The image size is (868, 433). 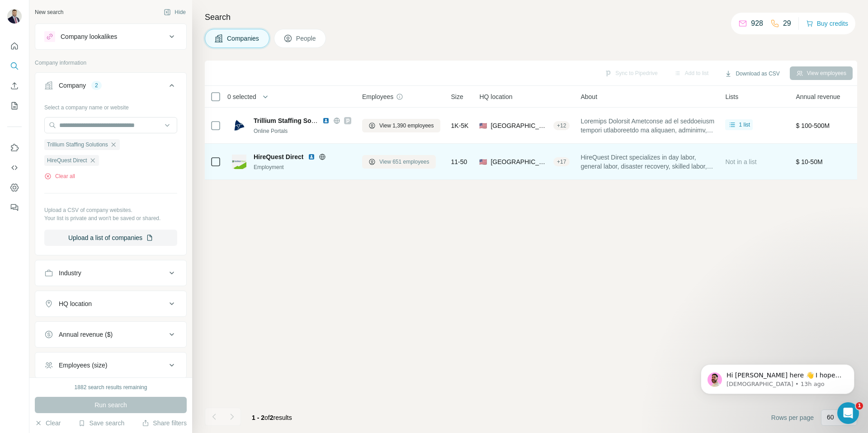 I want to click on div: Online Portals, so click(x=302, y=131).